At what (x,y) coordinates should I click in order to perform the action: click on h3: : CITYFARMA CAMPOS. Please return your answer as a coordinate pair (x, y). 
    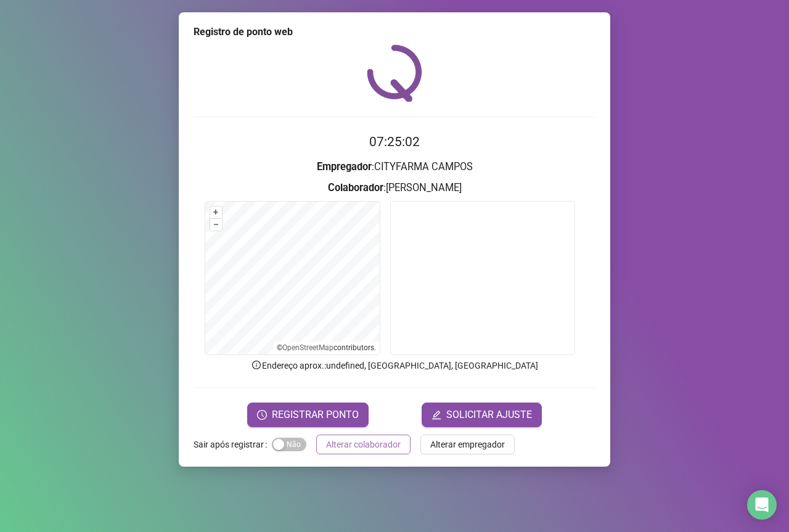
    Looking at the image, I should click on (394, 167).